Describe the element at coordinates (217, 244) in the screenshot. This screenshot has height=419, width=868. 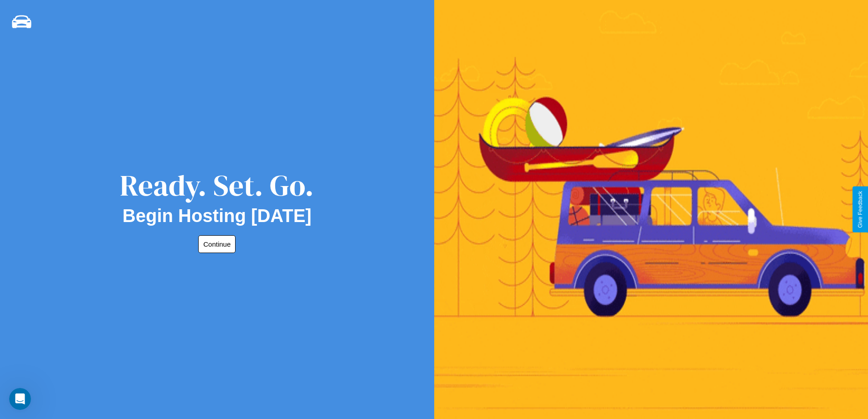
I see `button: Continue` at that location.